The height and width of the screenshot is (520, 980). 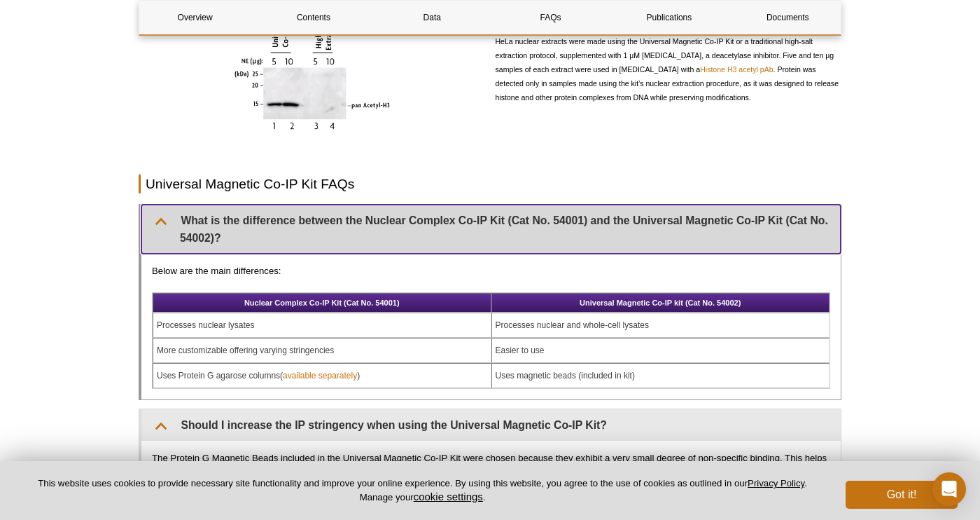 What do you see at coordinates (322, 325) in the screenshot?
I see `td: Processes nuclear lysates` at bounding box center [322, 325].